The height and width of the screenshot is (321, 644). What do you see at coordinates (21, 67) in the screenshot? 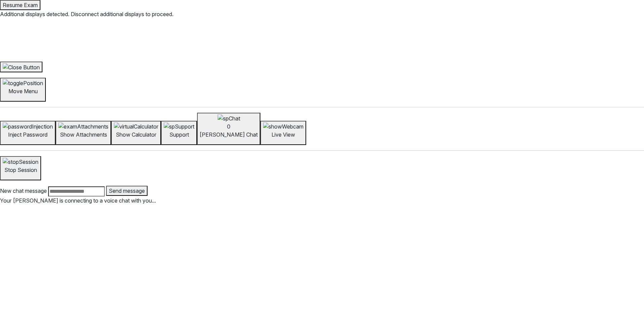
I see `img: Close Button` at bounding box center [21, 67].